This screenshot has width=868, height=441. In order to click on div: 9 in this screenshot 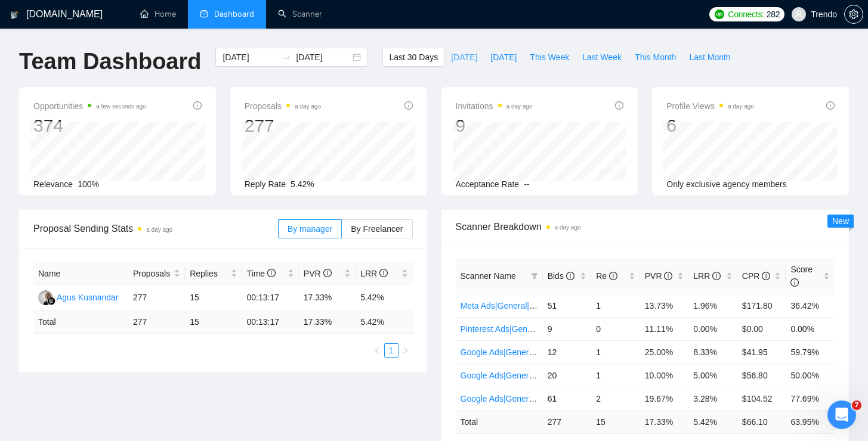, I will do `click(494, 126)`.